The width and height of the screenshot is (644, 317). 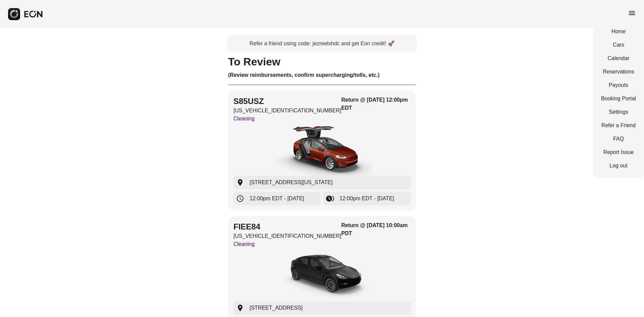 I want to click on span: schedule, so click(x=240, y=199).